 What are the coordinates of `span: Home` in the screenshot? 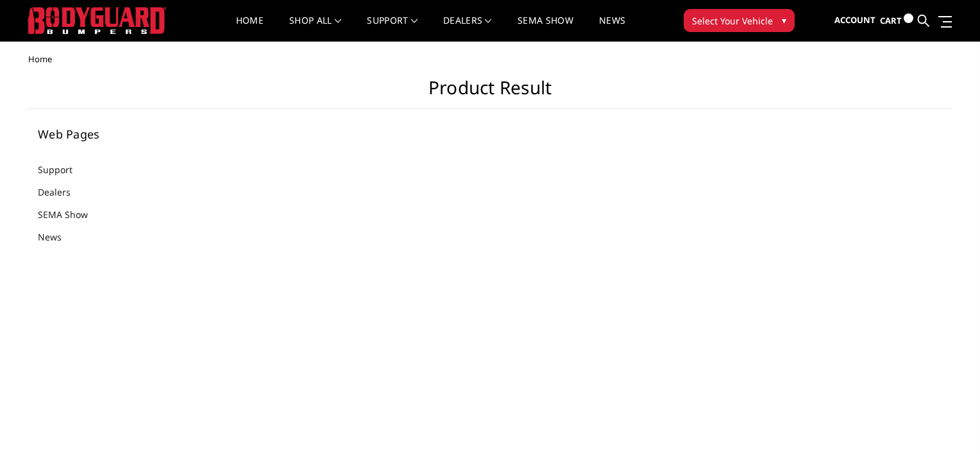 It's located at (40, 59).